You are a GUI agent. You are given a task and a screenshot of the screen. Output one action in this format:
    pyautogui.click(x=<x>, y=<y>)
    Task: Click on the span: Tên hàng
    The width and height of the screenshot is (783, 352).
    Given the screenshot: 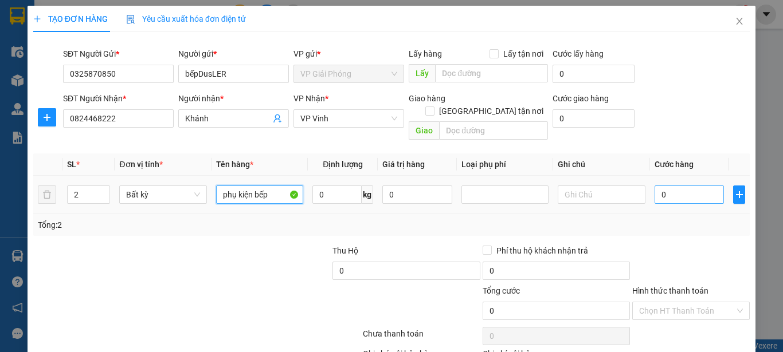 What is the action you would take?
    pyautogui.click(x=234, y=164)
    